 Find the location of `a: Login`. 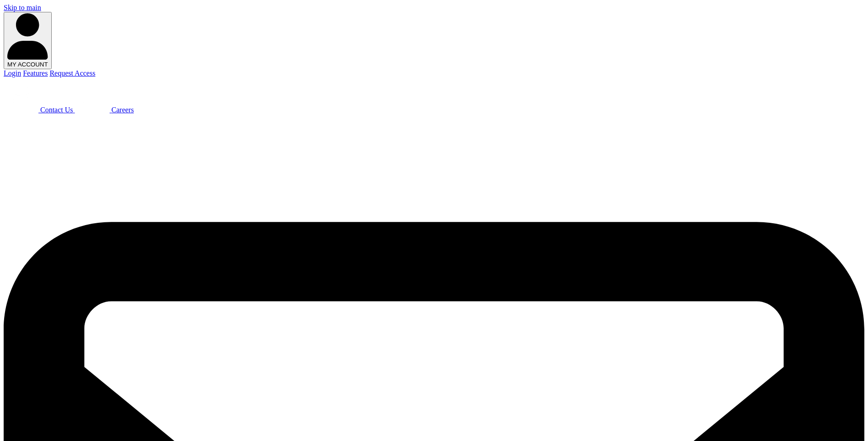

a: Login is located at coordinates (13, 73).